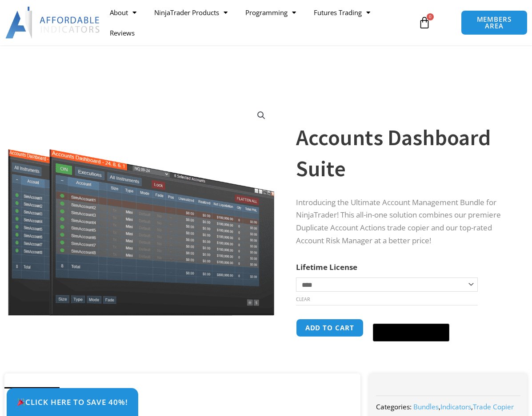 Image resolution: width=532 pixels, height=416 pixels. What do you see at coordinates (342, 12) in the screenshot?
I see `a: Futures Trading` at bounding box center [342, 12].